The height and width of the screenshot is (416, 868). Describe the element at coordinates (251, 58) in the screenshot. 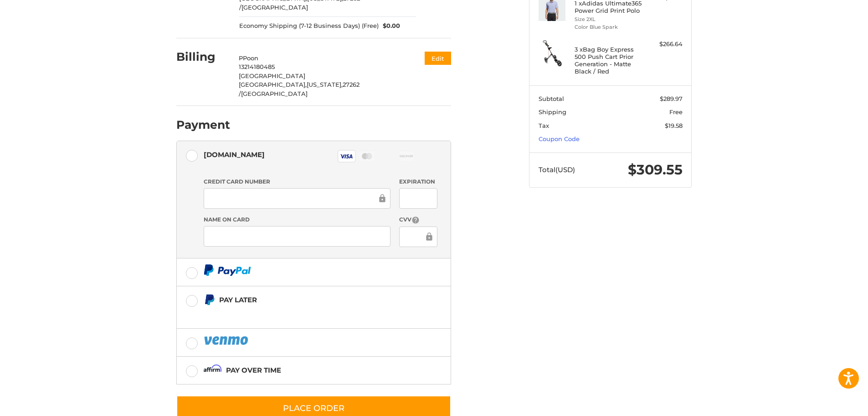

I see `span: Poon` at that location.